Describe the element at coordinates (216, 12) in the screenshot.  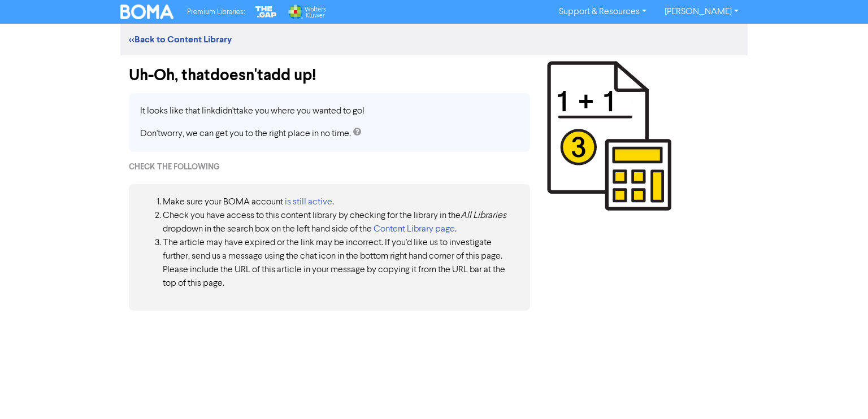
I see `span: Premium Libraries:` at that location.